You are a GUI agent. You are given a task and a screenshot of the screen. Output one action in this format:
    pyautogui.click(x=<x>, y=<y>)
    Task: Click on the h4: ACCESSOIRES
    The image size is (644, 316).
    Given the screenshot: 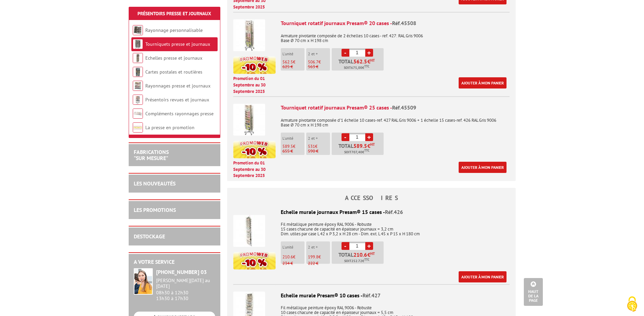 What is the action you would take?
    pyautogui.click(x=371, y=198)
    